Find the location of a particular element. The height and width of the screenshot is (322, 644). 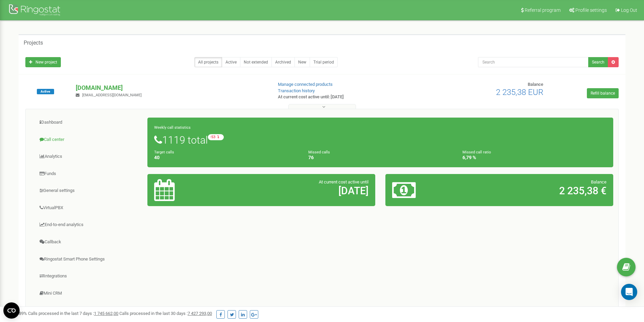

a: End-to-end analytics is located at coordinates (89, 225).